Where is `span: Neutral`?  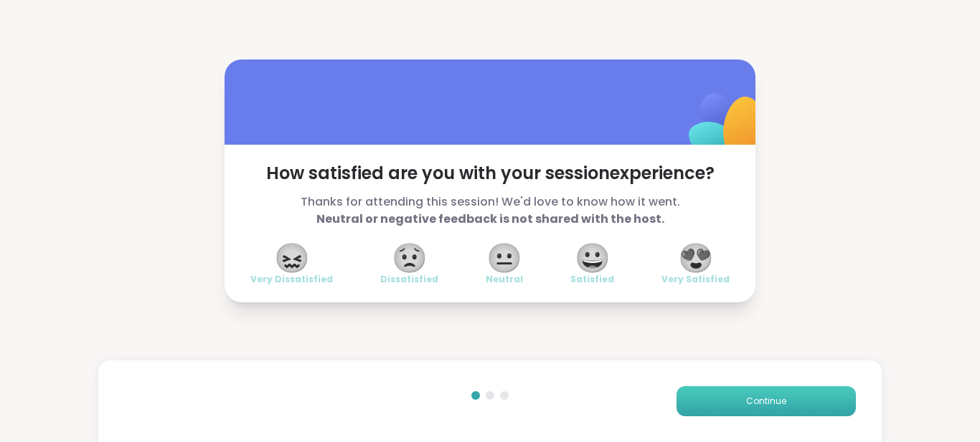 span: Neutral is located at coordinates (504, 279).